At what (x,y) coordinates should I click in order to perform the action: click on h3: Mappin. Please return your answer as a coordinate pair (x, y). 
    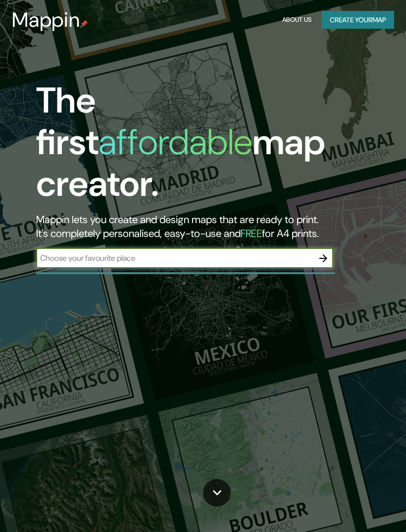
    Looking at the image, I should click on (46, 20).